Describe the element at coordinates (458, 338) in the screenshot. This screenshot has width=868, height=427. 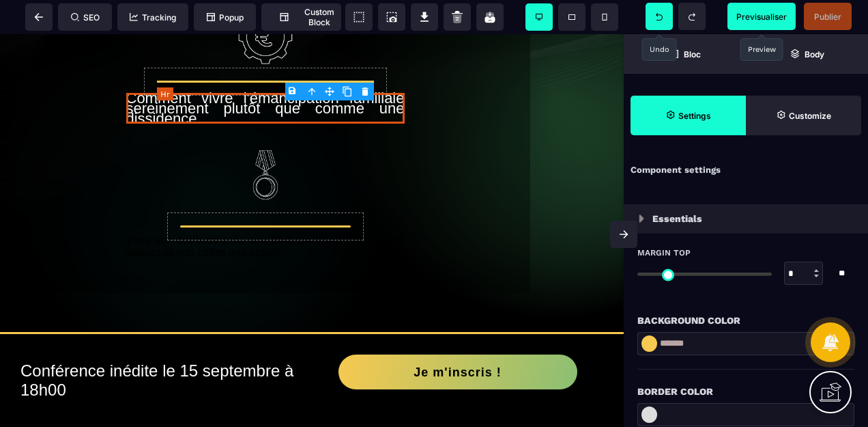
I see `button: Je m'inscris !` at that location.